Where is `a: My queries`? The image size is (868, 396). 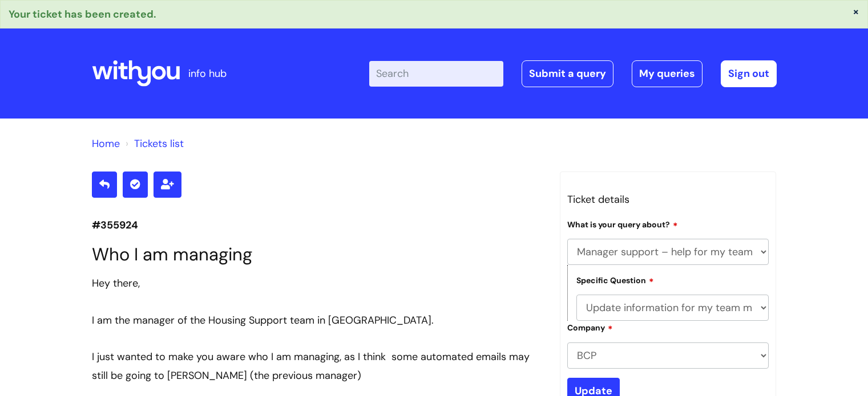
a: My queries is located at coordinates (667, 74).